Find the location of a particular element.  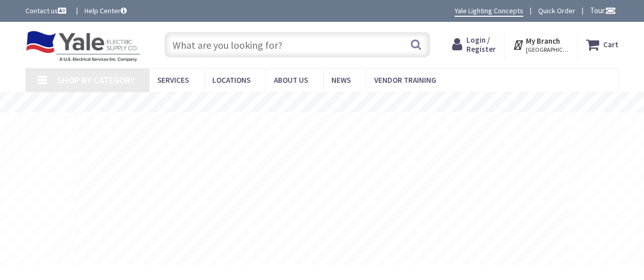

a: Quick Order is located at coordinates (556, 10).